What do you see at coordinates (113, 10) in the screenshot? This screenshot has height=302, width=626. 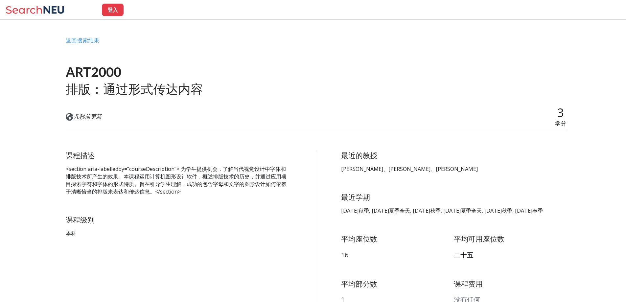 I see `button: 登入` at bounding box center [113, 10].